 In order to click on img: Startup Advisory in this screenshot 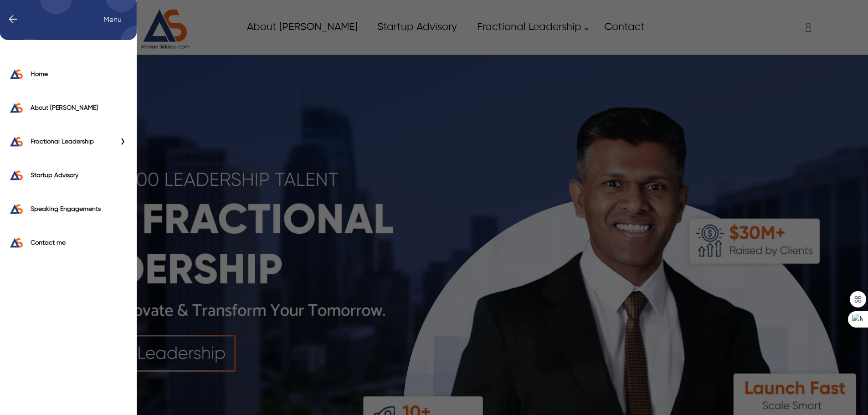, I will do `click(16, 176)`.